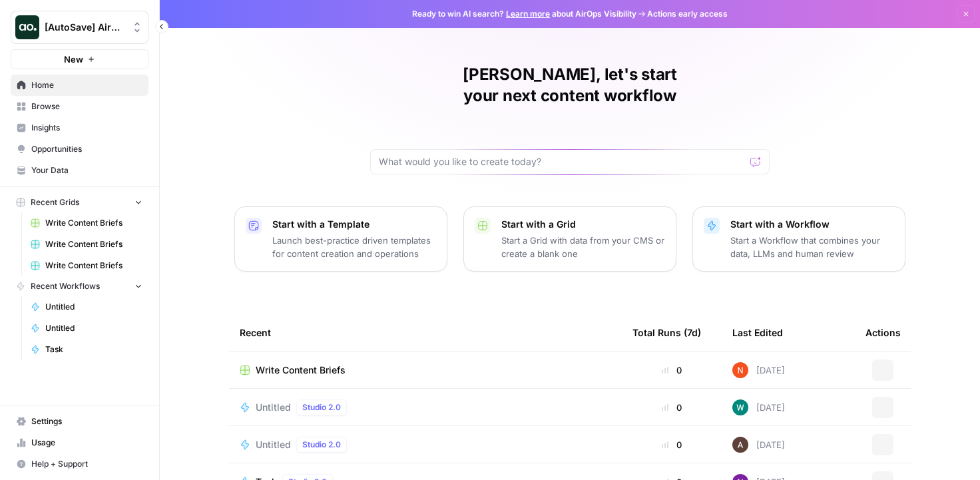 This screenshot has height=480, width=980. Describe the element at coordinates (86, 464) in the screenshot. I see `span: Help + Support` at that location.